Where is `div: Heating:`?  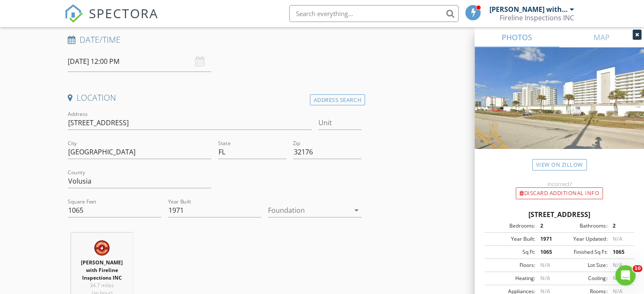 div: Heating: is located at coordinates (511, 278).